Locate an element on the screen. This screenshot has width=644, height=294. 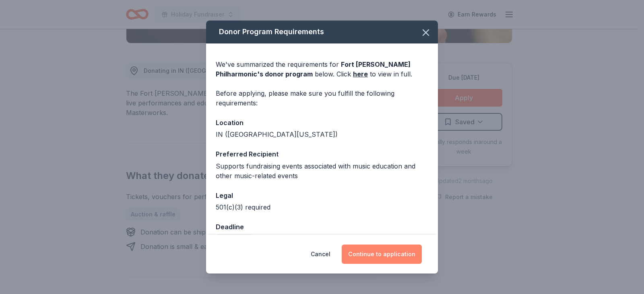
a: here is located at coordinates (360, 74).